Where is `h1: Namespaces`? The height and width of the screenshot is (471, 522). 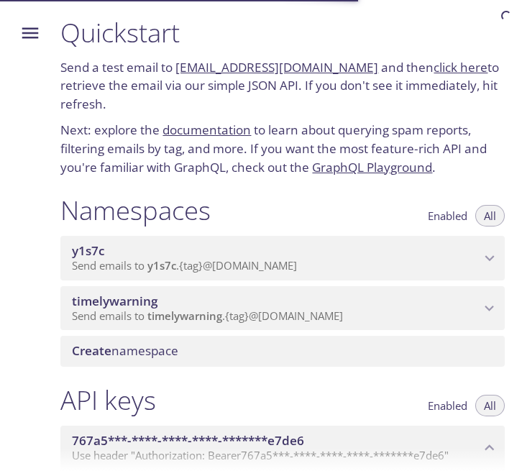 h1: Namespaces is located at coordinates (135, 210).